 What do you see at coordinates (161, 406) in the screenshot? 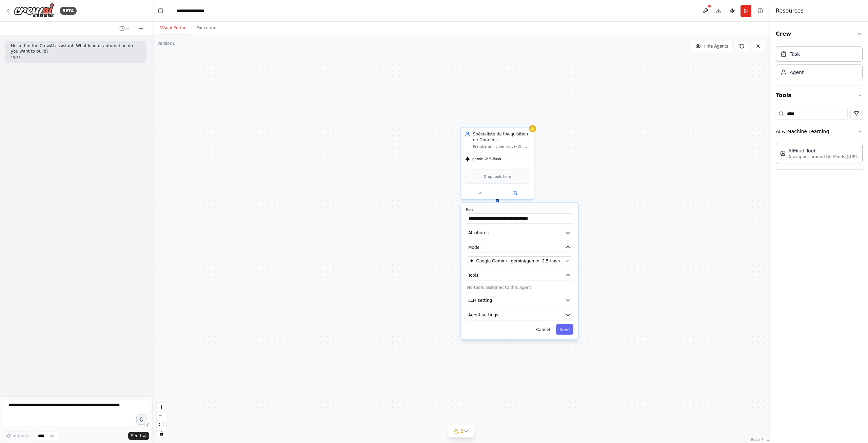
I see `button: zoom in` at bounding box center [161, 406].